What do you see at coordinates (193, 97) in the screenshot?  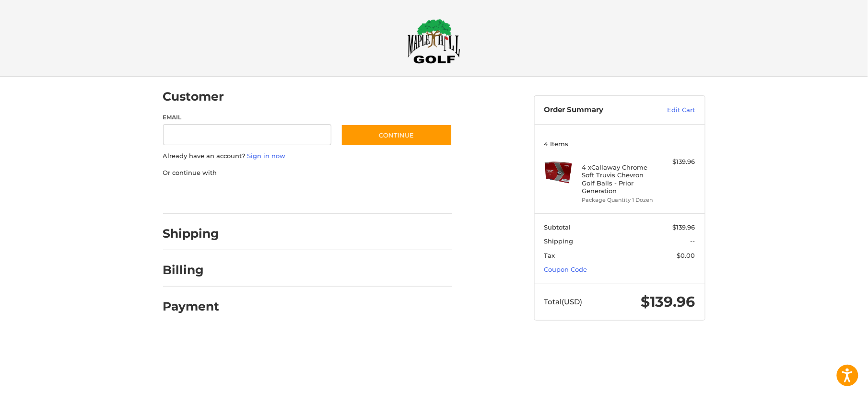 I see `h2: Customer` at bounding box center [193, 97].